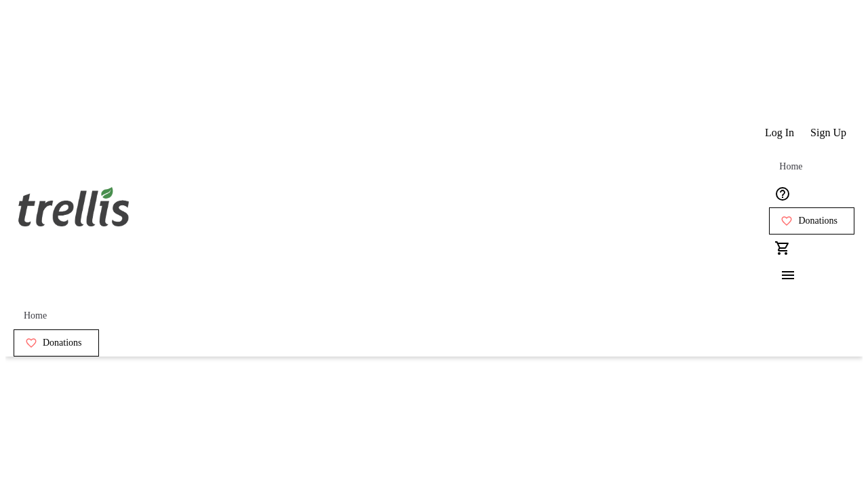 This screenshot has height=488, width=868. Describe the element at coordinates (783, 275) in the screenshot. I see `button: Menu` at that location.